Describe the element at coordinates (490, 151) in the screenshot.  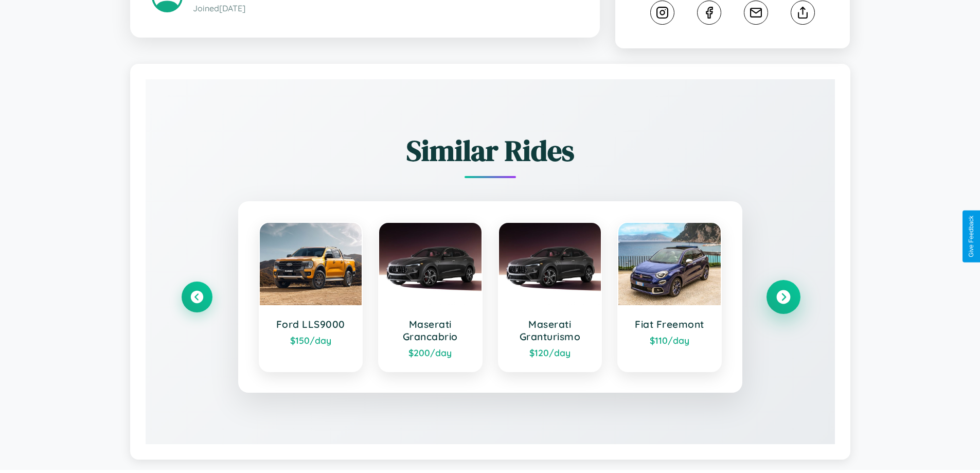
I see `h2: Similar Rides` at that location.